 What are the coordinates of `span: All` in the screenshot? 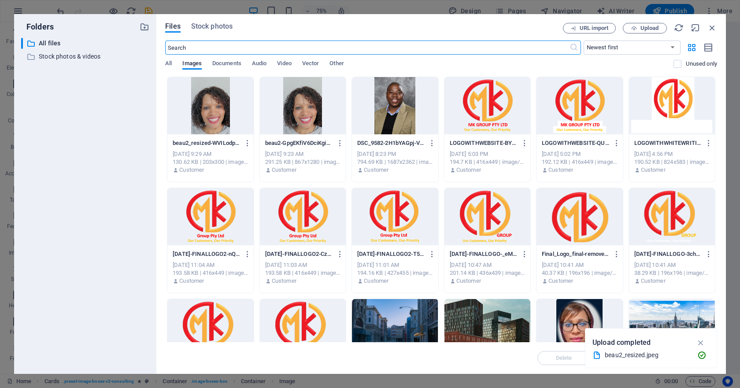 It's located at (168, 64).